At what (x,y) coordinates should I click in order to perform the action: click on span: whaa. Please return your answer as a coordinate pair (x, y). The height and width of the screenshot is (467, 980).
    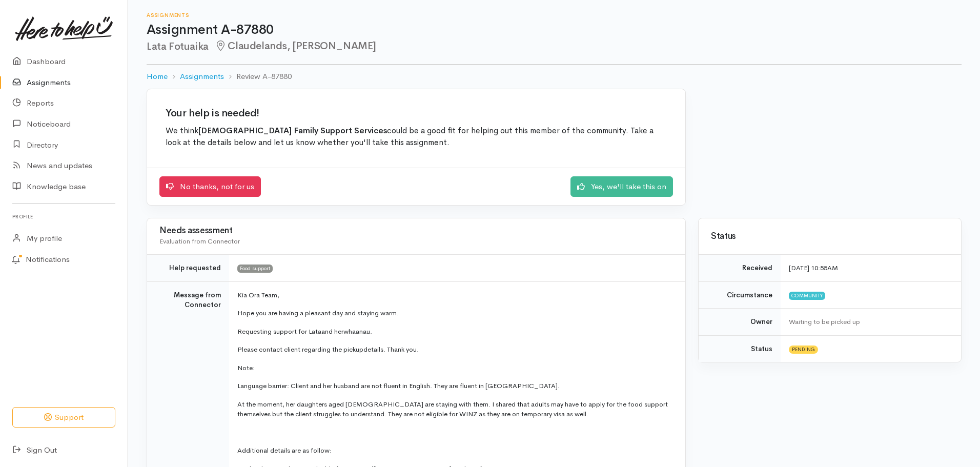
    Looking at the image, I should click on (351, 331).